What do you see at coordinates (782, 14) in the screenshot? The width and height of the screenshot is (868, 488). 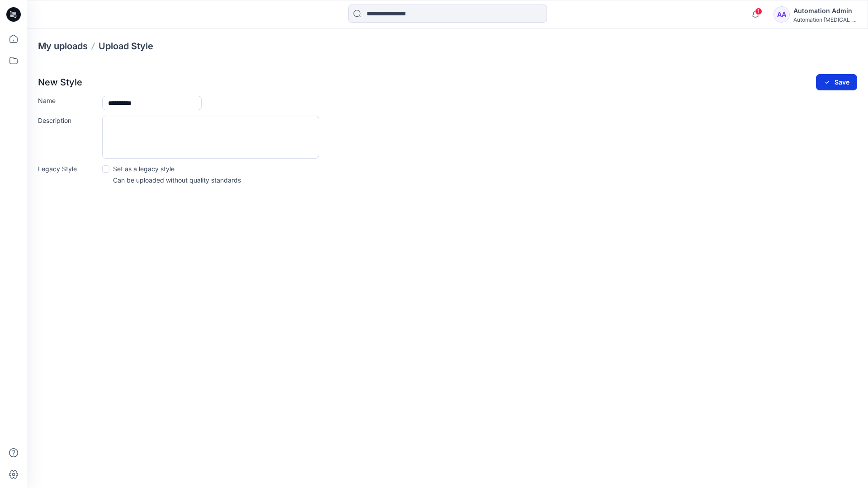 I see `div: AA` at bounding box center [782, 14].